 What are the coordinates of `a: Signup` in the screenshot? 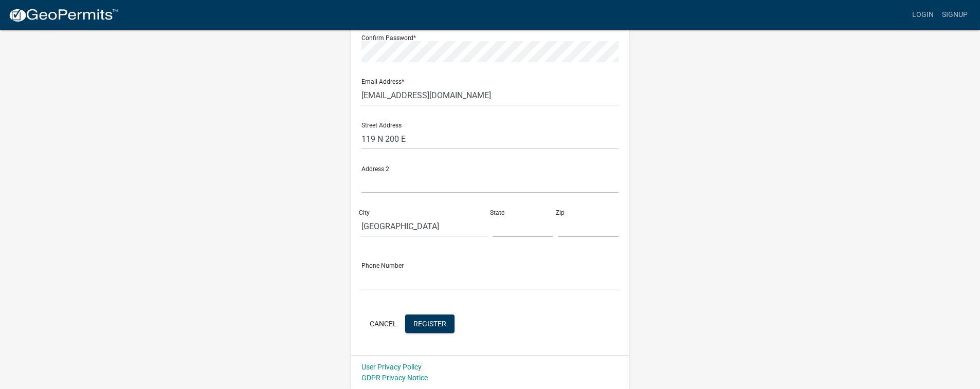 It's located at (955, 15).